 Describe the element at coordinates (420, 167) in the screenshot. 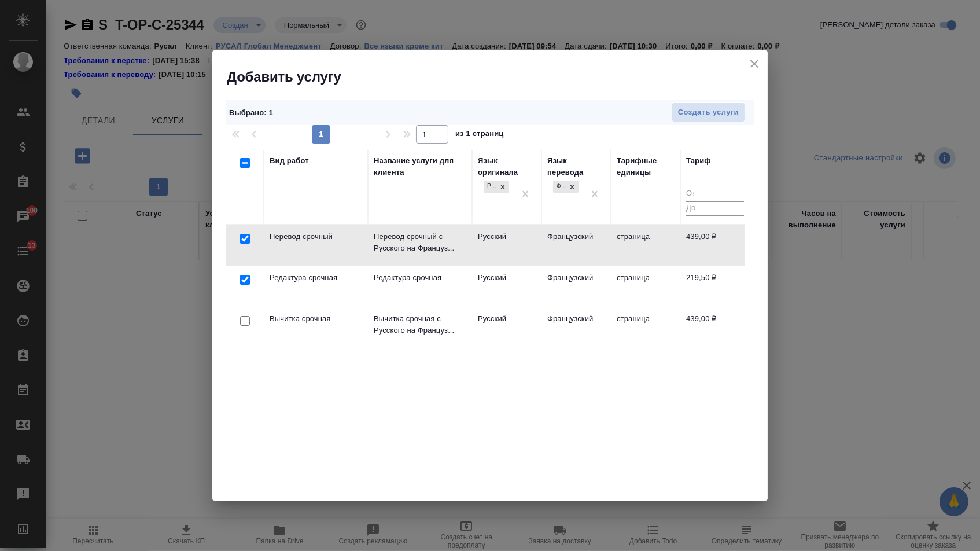

I see `div: Название услуги для клиента` at that location.